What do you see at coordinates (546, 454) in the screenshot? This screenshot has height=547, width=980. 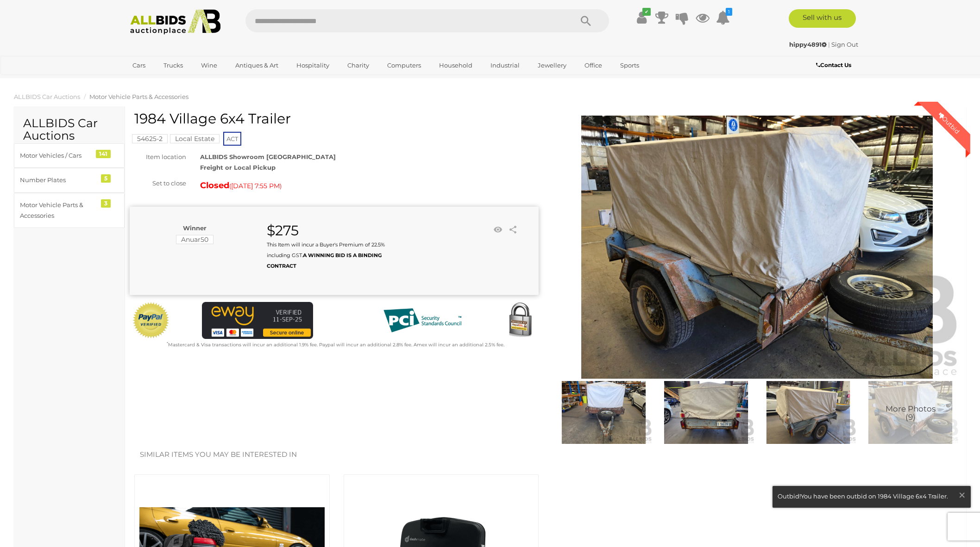 I see `h2: Similar items you may be interested in` at bounding box center [546, 454].